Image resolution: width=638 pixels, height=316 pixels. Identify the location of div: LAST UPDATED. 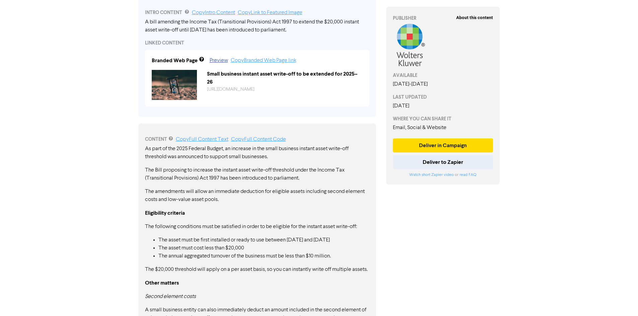
(443, 97).